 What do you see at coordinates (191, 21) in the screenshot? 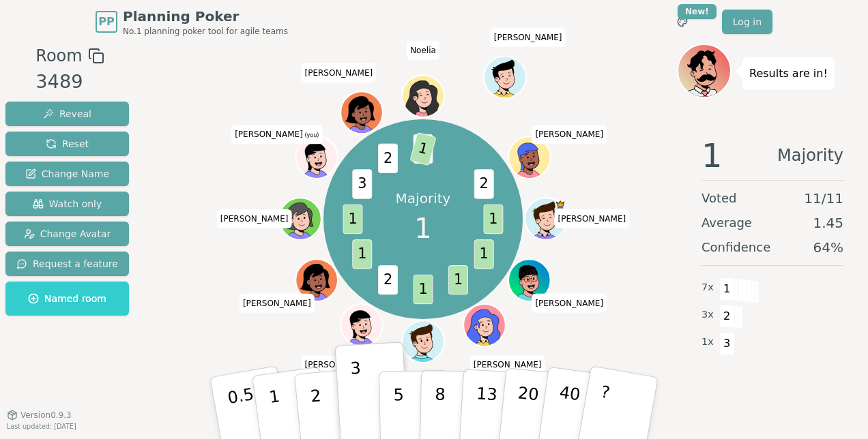
I see `a: PPPlanning PokerNo.1 planning poker tool for agile teams` at bounding box center [191, 21].